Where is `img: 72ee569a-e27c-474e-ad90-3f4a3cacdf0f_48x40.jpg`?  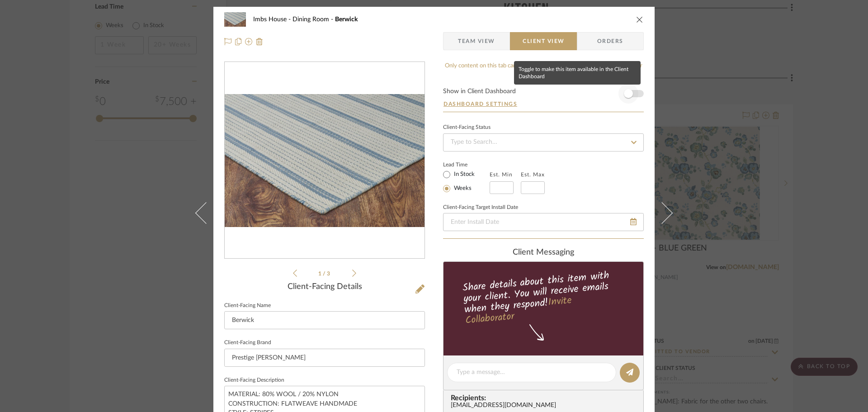 img: 72ee569a-e27c-474e-ad90-3f4a3cacdf0f_48x40.jpg is located at coordinates (235, 19).